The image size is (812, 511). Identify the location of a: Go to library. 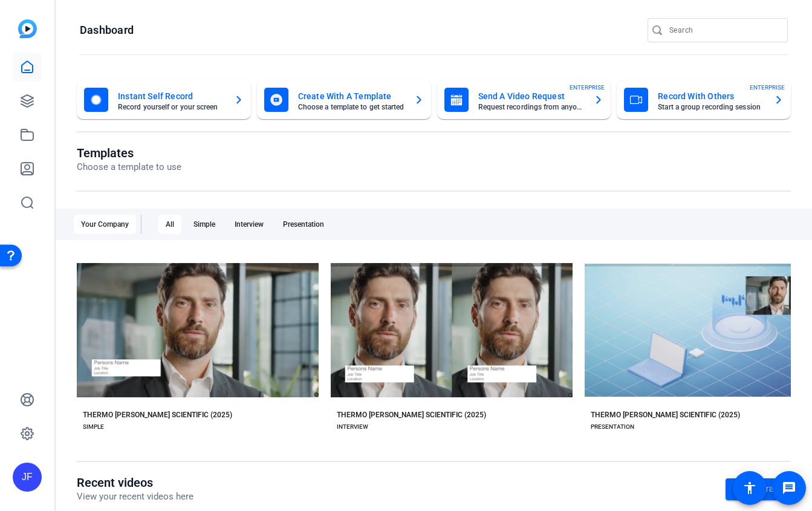
(759, 489).